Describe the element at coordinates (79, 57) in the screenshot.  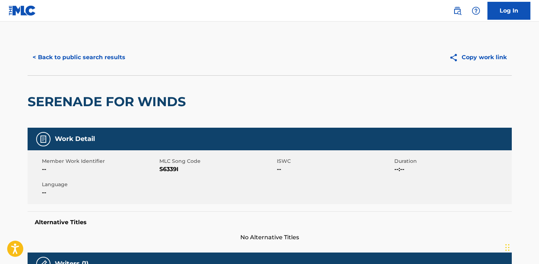
I see `button: < Back to public search results` at that location.